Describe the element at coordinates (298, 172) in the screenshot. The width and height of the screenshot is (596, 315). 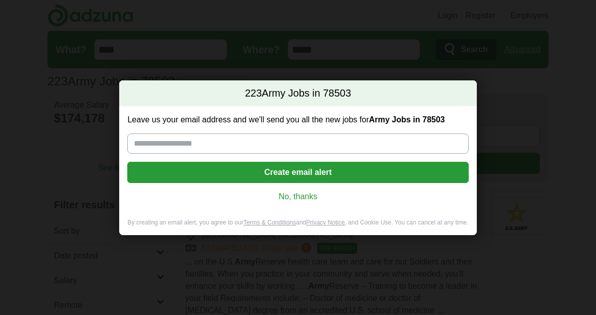
I see `button: Create email alert` at that location.